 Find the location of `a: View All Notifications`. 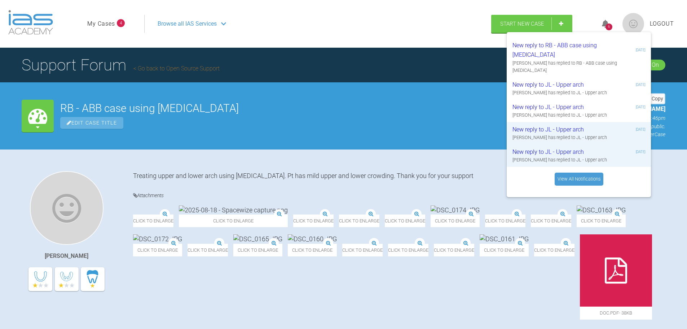

a: View All Notifications is located at coordinates (579, 179).